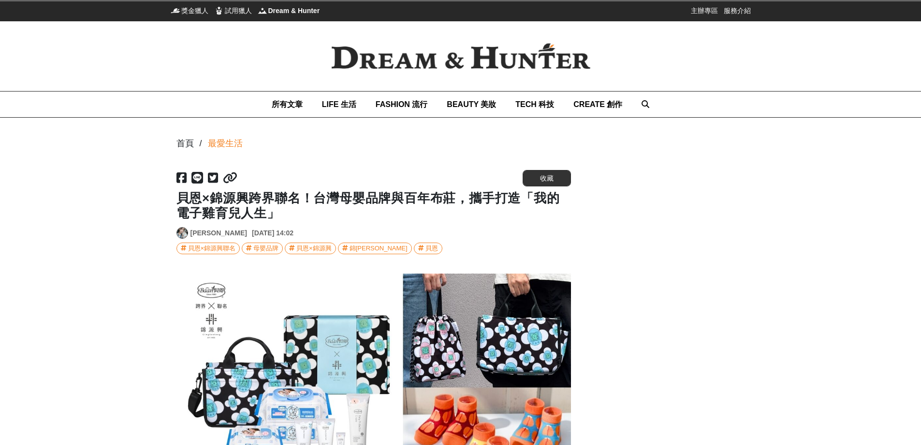 The width and height of the screenshot is (921, 445). Describe the element at coordinates (432, 248) in the screenshot. I see `div: 貝恩` at that location.